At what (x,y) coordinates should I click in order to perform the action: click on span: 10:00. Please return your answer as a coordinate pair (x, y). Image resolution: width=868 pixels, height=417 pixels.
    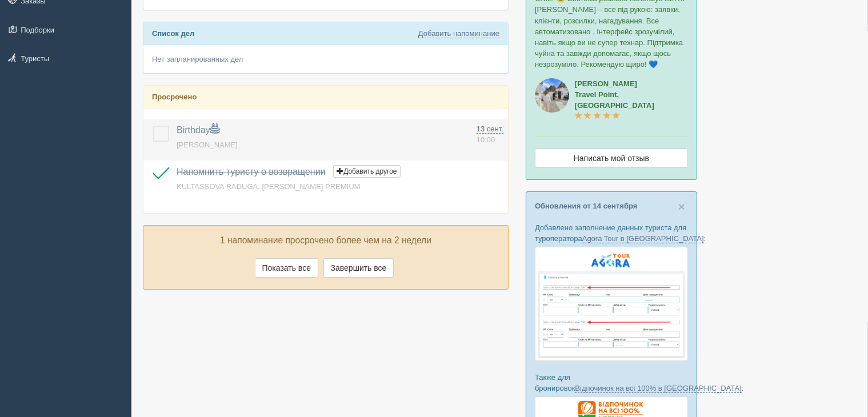
    Looking at the image, I should click on (485, 139).